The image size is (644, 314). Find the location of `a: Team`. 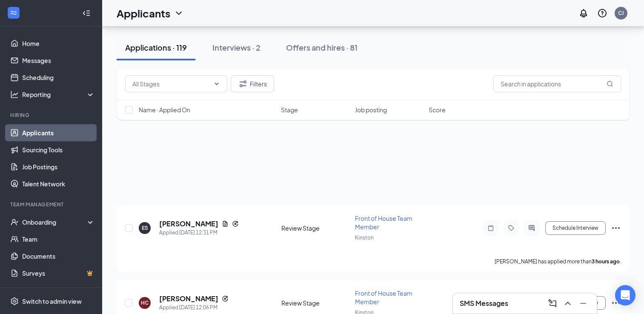

a: Team is located at coordinates (58, 239).